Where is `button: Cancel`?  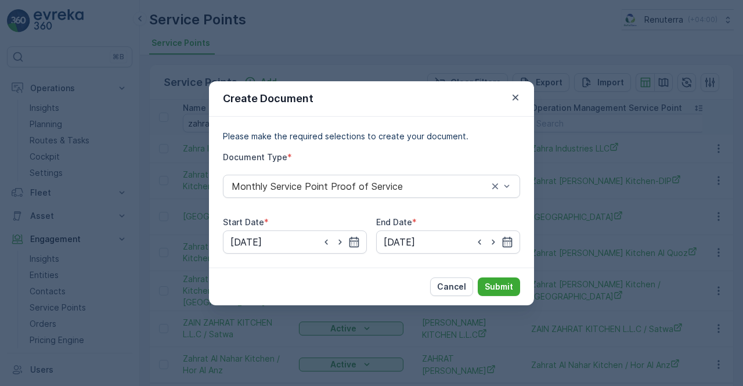 button: Cancel is located at coordinates (452, 287).